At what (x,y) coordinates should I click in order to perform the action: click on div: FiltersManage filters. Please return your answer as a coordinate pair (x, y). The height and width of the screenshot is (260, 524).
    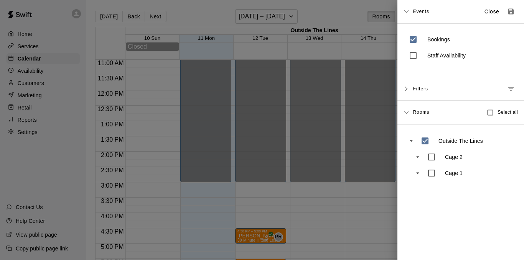
    Looking at the image, I should click on (460, 89).